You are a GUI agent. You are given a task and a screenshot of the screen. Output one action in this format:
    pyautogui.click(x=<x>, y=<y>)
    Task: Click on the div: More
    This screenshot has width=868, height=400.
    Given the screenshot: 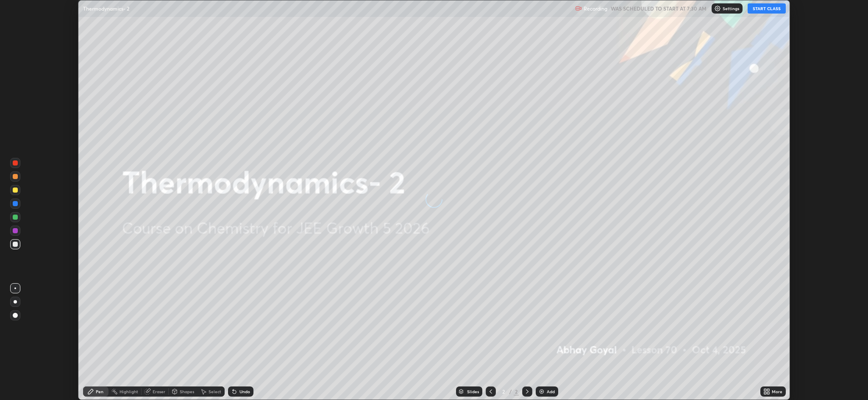 What is the action you would take?
    pyautogui.click(x=777, y=391)
    